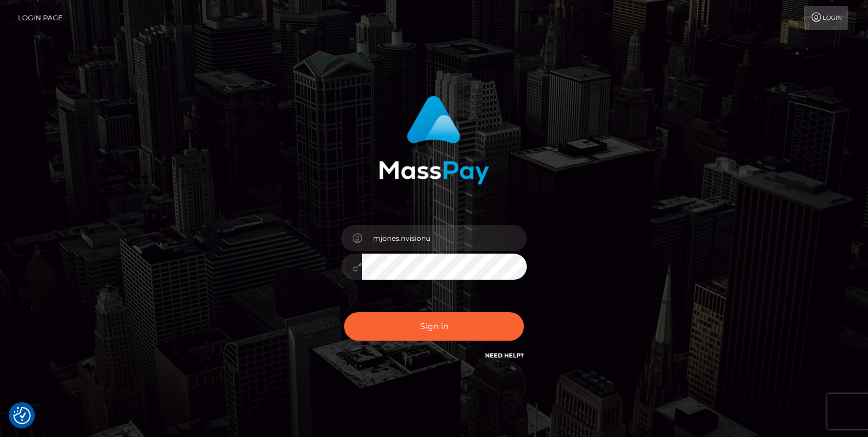  What do you see at coordinates (444, 238) in the screenshot?
I see `input: Username...` at bounding box center [444, 238].